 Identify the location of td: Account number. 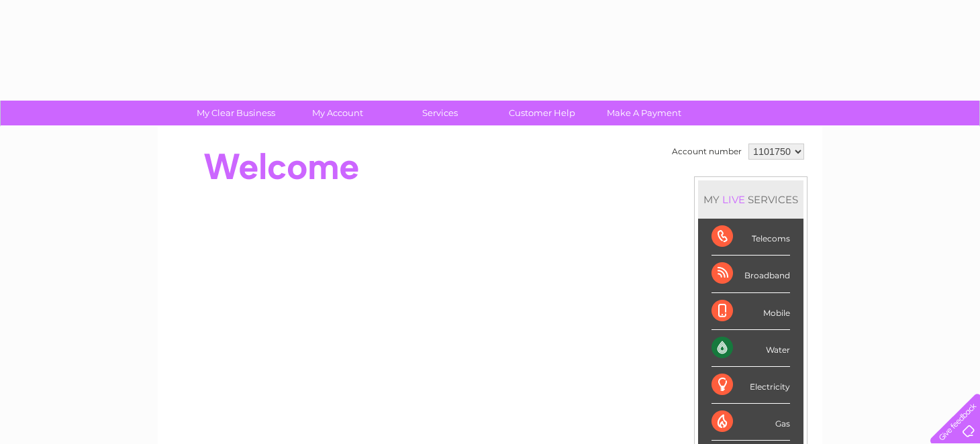
(707, 152).